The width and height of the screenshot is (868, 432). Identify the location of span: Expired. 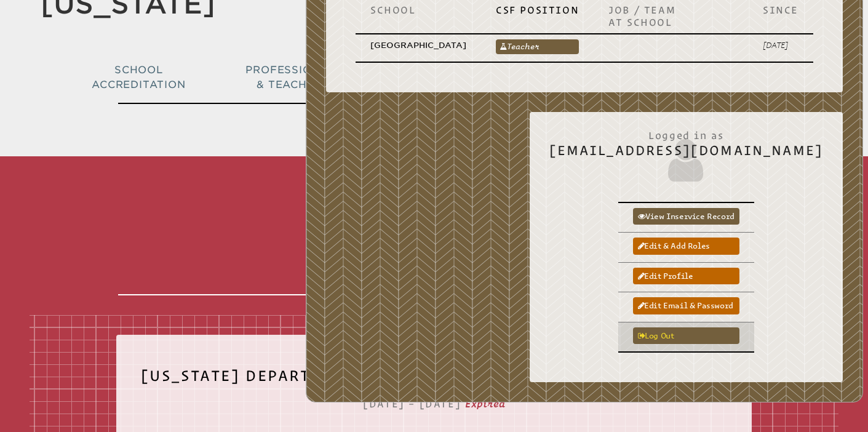
(485, 404).